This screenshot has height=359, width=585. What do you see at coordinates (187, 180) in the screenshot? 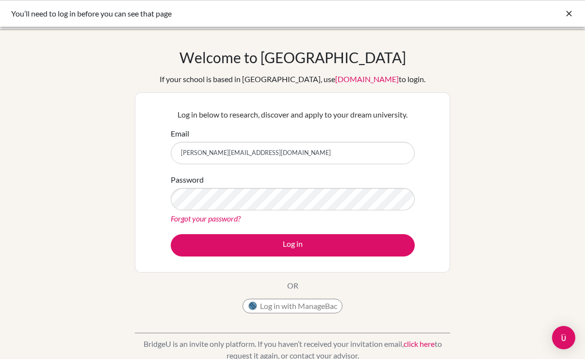
I see `label: Password` at bounding box center [187, 180].